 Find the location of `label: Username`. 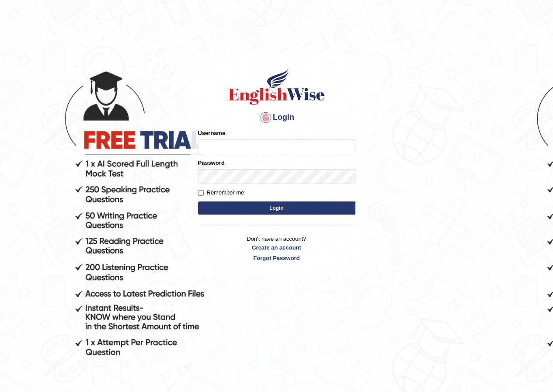

label: Username is located at coordinates (212, 133).